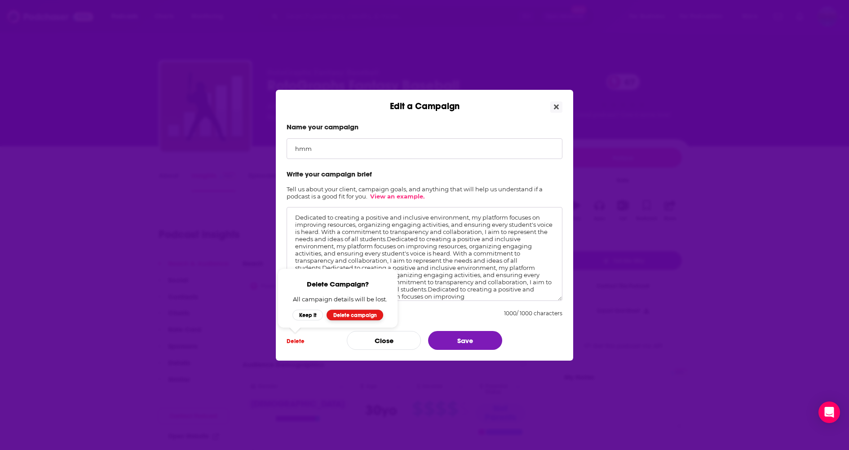 The height and width of the screenshot is (450, 849). Describe the element at coordinates (425, 127) in the screenshot. I see `label: Name your campaign` at that location.